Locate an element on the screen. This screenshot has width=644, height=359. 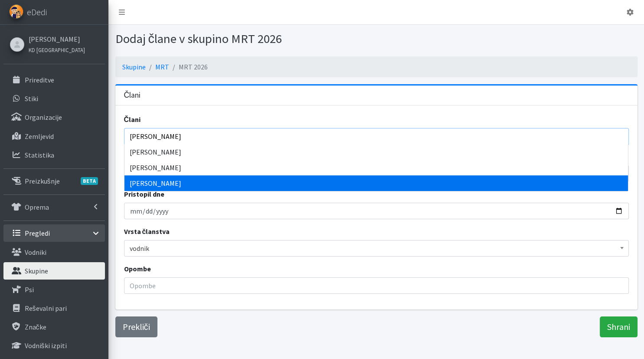
a: Reševalni pari is located at coordinates (54, 308).